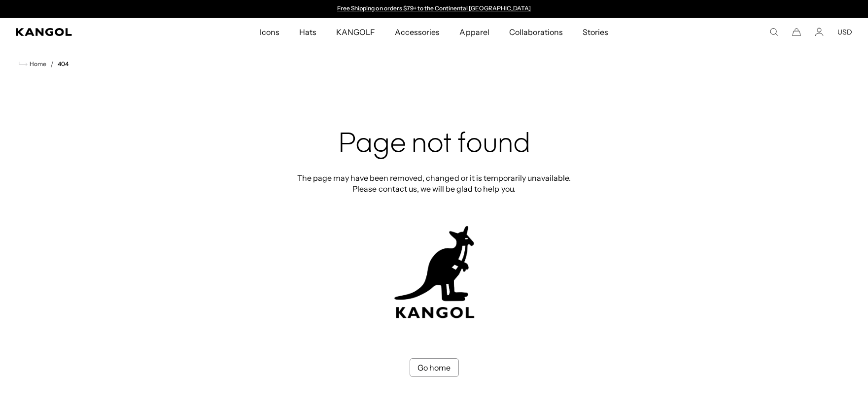 Image resolution: width=868 pixels, height=407 pixels. What do you see at coordinates (94, 32) in the screenshot?
I see `a: Kangol` at bounding box center [94, 32].